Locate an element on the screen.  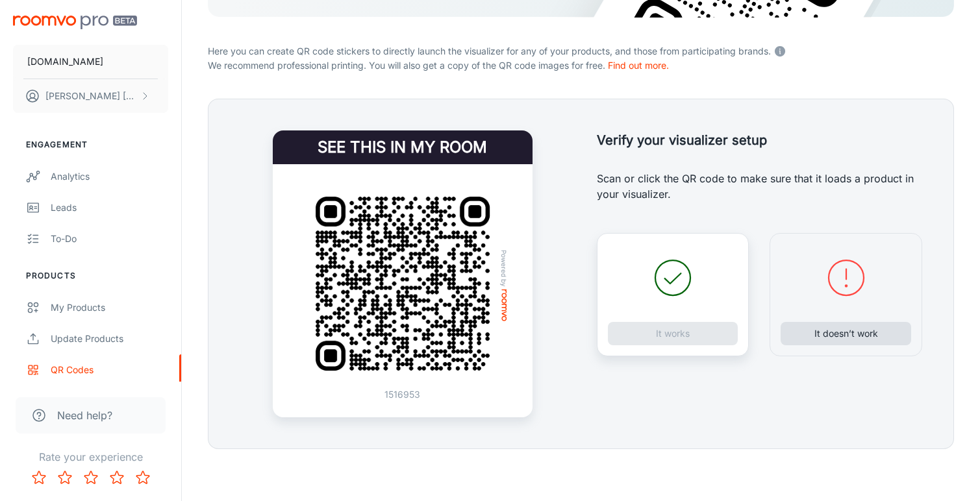
button: It doesn’t work is located at coordinates (845, 334).